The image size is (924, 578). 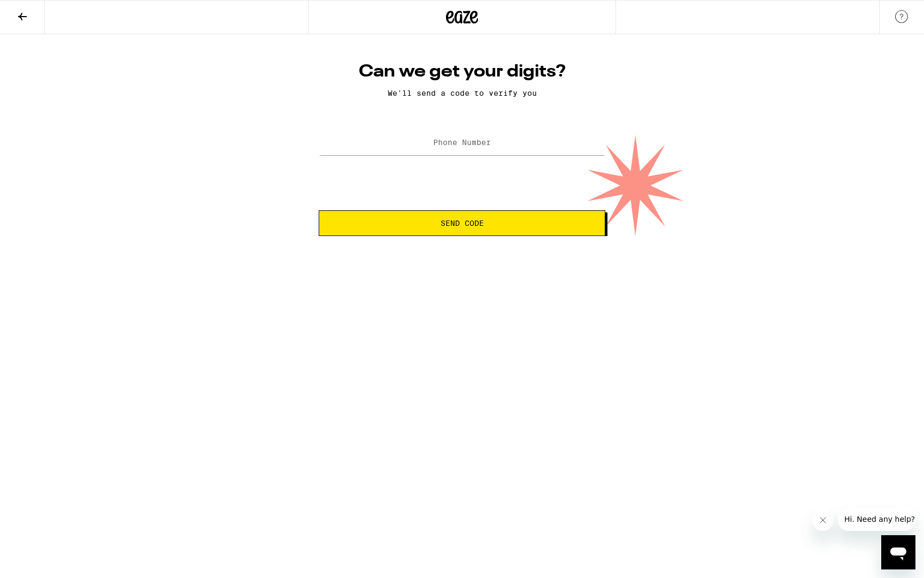 I want to click on input: Phone Number, so click(x=462, y=143).